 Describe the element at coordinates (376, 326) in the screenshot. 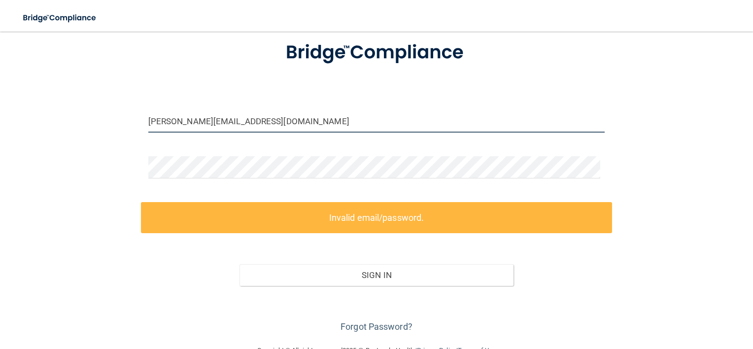

I see `a: Forgot Password?` at that location.